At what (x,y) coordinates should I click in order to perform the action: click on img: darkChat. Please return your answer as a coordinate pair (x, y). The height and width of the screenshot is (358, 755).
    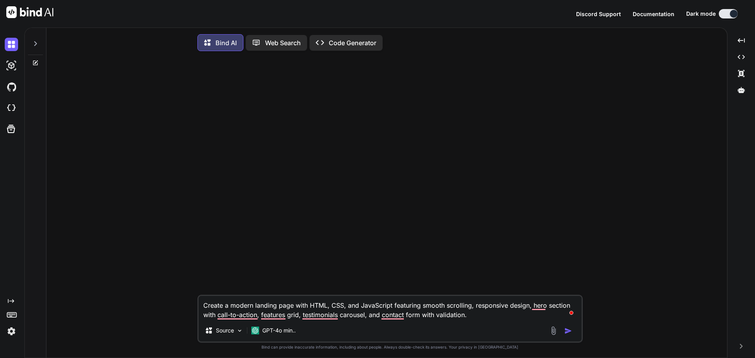
    Looking at the image, I should click on (11, 44).